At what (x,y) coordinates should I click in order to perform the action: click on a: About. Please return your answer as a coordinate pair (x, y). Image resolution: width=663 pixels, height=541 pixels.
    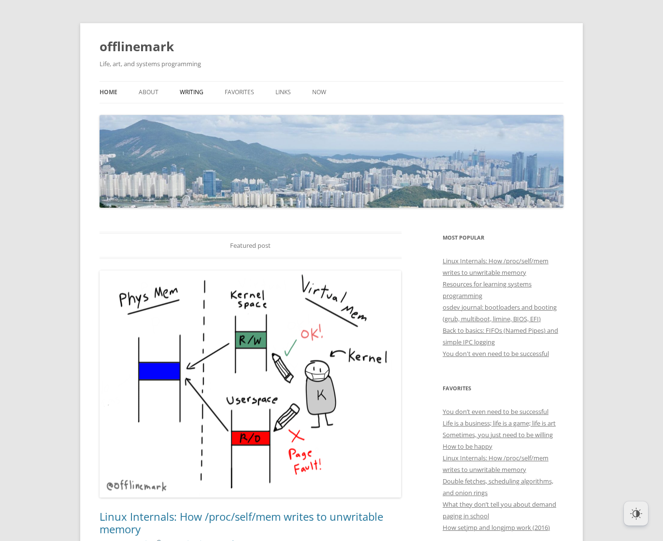
    Looking at the image, I should click on (148, 92).